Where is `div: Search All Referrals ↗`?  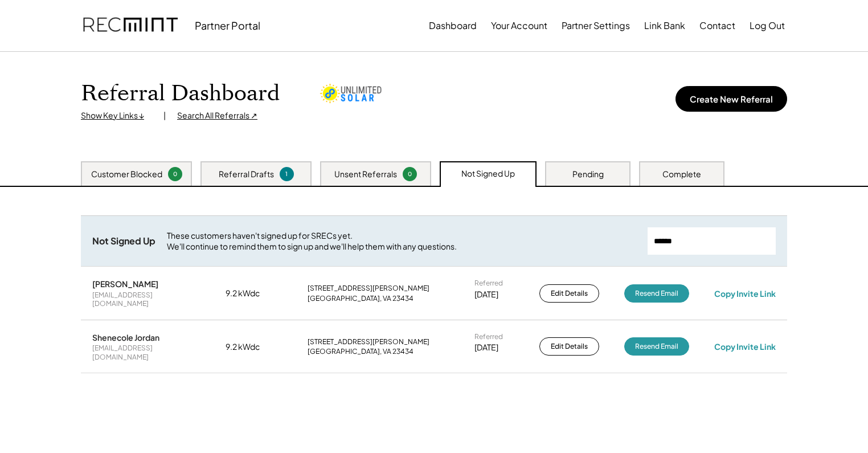 div: Search All Referrals ↗ is located at coordinates (217, 116).